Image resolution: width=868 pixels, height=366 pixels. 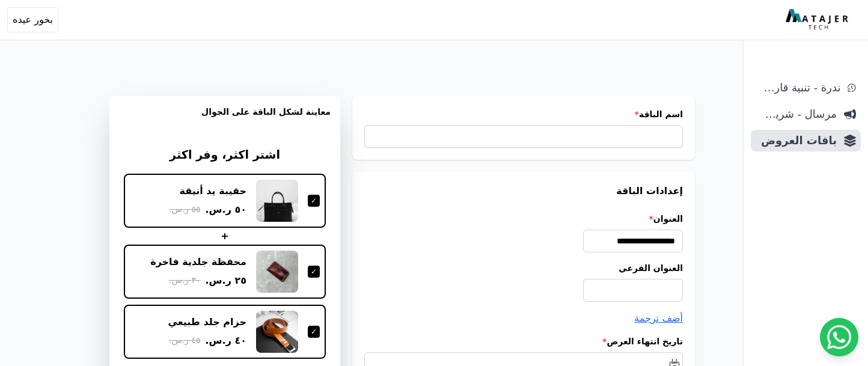 What do you see at coordinates (818, 20) in the screenshot?
I see `img: MatajerTech Logo` at bounding box center [818, 20].